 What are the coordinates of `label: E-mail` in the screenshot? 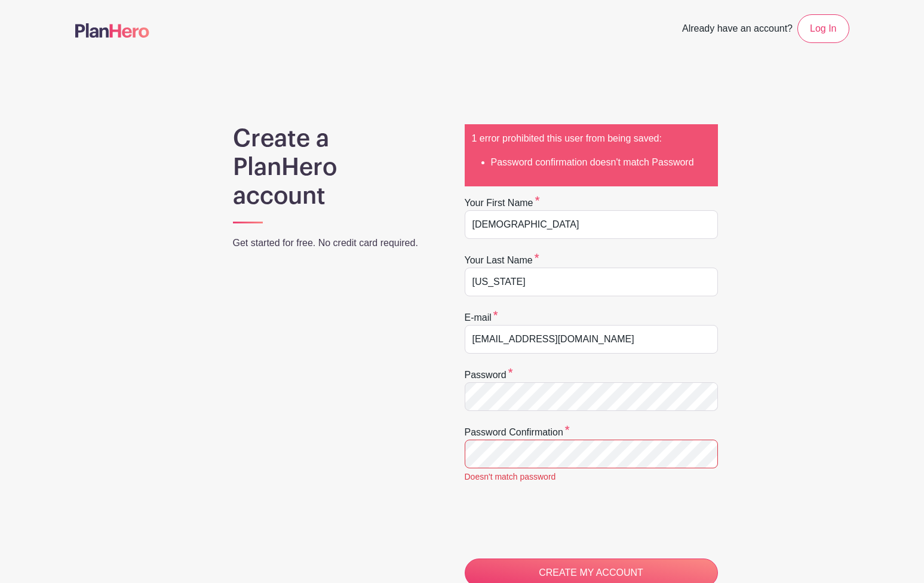 It's located at (481, 318).